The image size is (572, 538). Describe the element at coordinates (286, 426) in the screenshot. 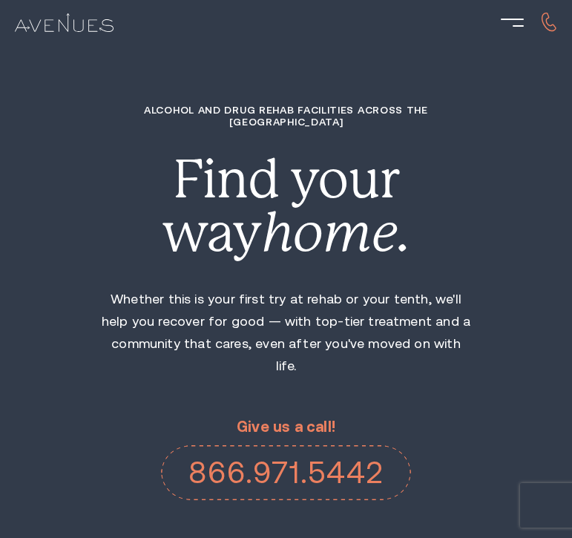

I see `p: Give us a call!` at that location.